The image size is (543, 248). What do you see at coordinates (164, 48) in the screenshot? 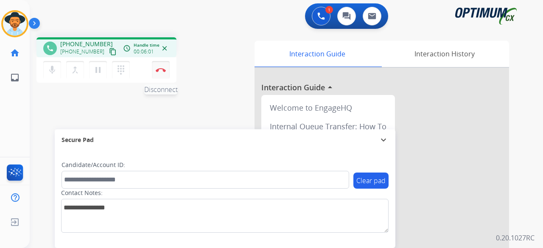
I see `mat-icon: close` at bounding box center [164, 48].